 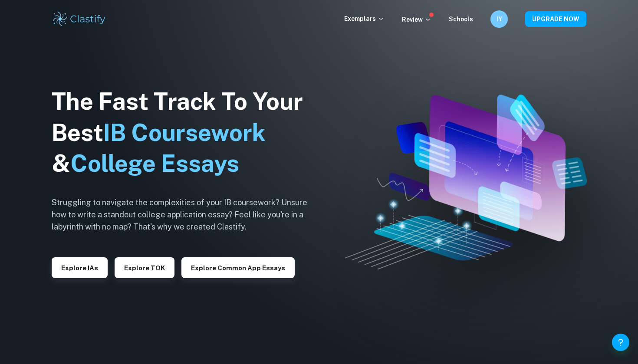 I want to click on button: Explore TOK, so click(x=144, y=268).